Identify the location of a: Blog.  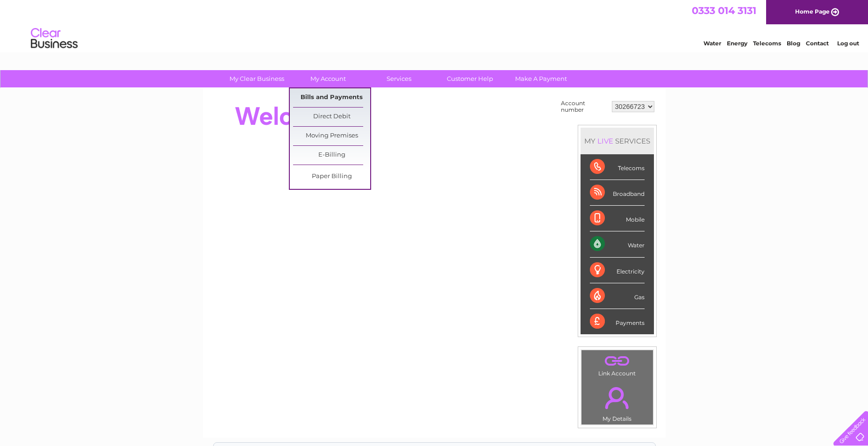
(793, 43).